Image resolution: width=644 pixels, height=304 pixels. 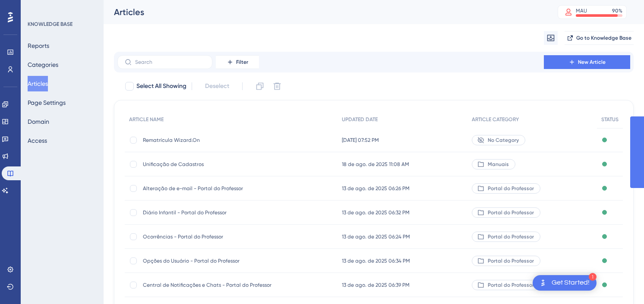 What do you see at coordinates (604, 38) in the screenshot?
I see `span: Go to Knowledge Base` at bounding box center [604, 38].